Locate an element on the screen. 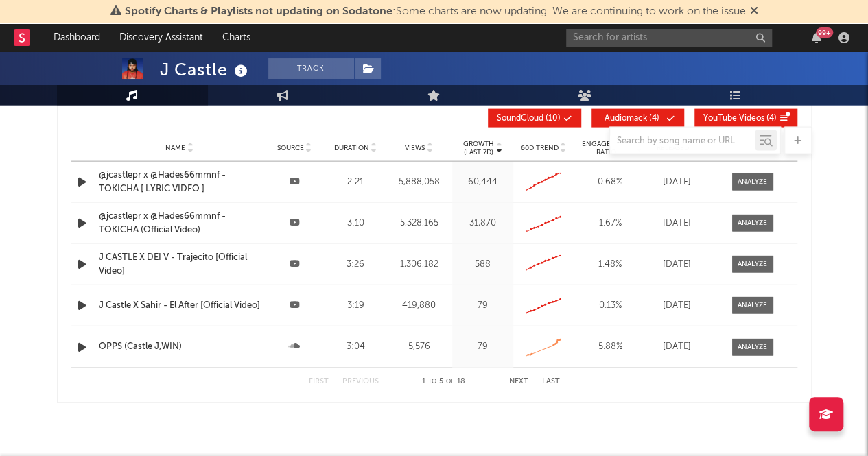 Image resolution: width=868 pixels, height=456 pixels. a: Dashboard is located at coordinates (77, 37).